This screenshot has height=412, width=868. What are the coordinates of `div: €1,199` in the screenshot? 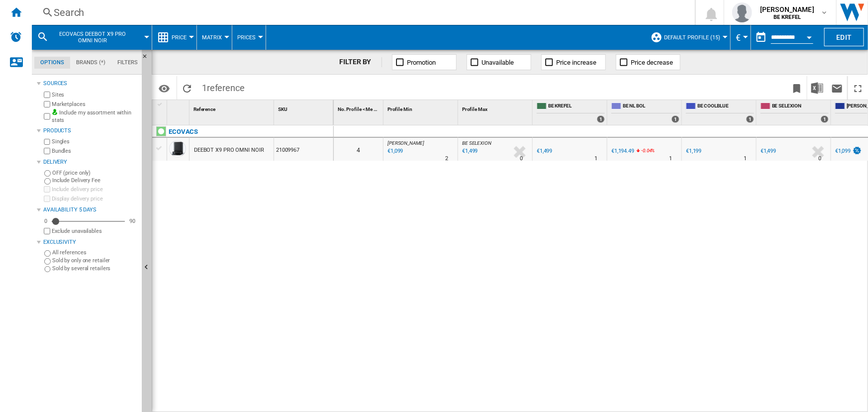 It's located at (694, 150).